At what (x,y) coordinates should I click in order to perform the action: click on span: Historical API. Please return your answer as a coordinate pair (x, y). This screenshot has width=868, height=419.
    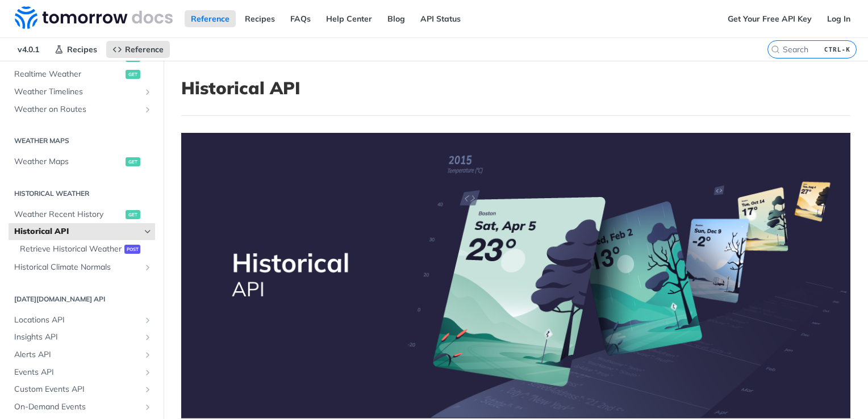
    Looking at the image, I should click on (77, 232).